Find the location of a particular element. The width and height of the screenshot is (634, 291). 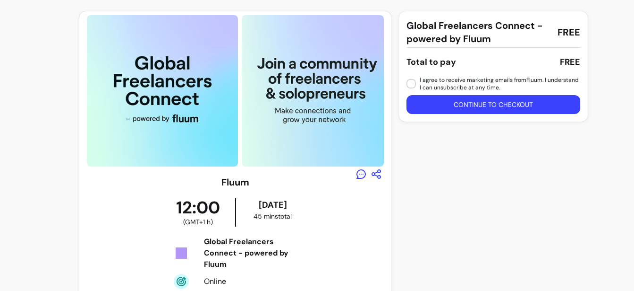

img: Tickets Icon is located at coordinates (181, 253).